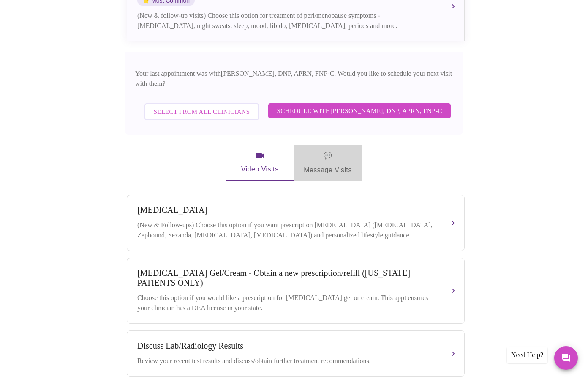 This screenshot has width=588, height=380. I want to click on span: Select from All Clinicians, so click(202, 112).